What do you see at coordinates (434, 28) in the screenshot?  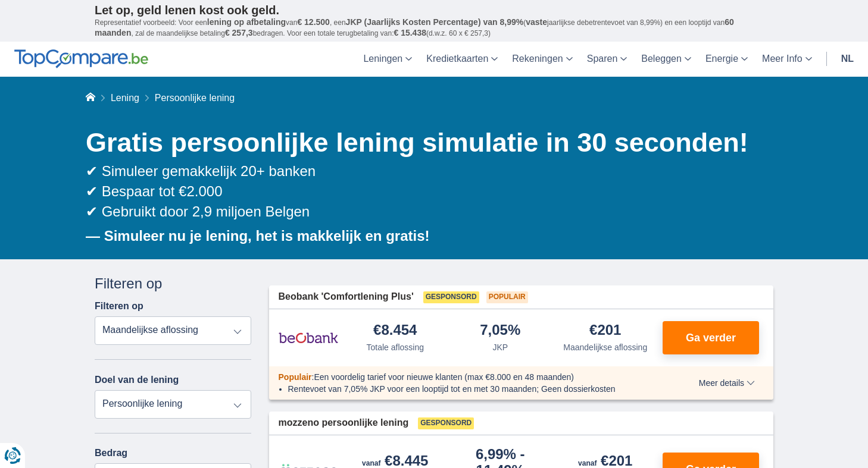 I see `p: Representatief voorbeeld: Voor een van , een ( jaarlijkse debetrentevoet van 8,99%) en een loopti...` at bounding box center [434, 28].